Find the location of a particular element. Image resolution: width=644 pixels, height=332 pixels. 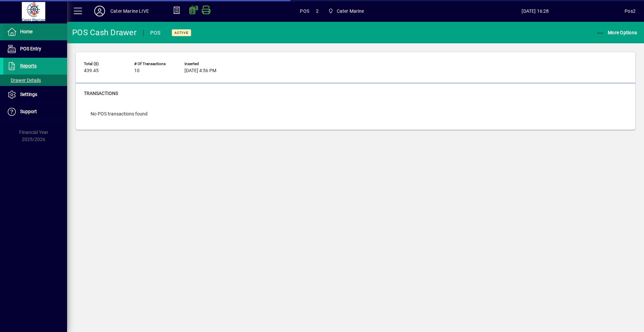

button: More Options is located at coordinates (617, 32).